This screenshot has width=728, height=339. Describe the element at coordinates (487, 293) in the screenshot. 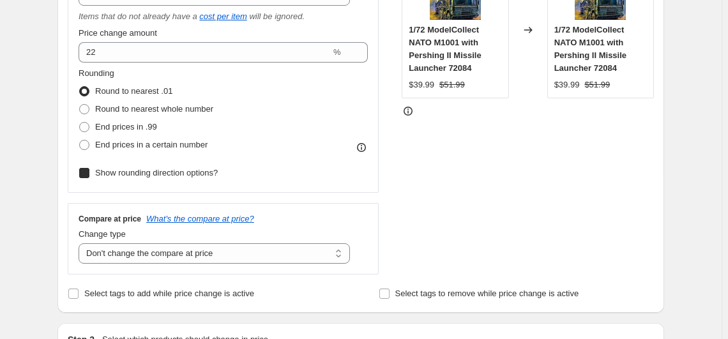

I see `span: Select tags to remove while price change is active` at that location.